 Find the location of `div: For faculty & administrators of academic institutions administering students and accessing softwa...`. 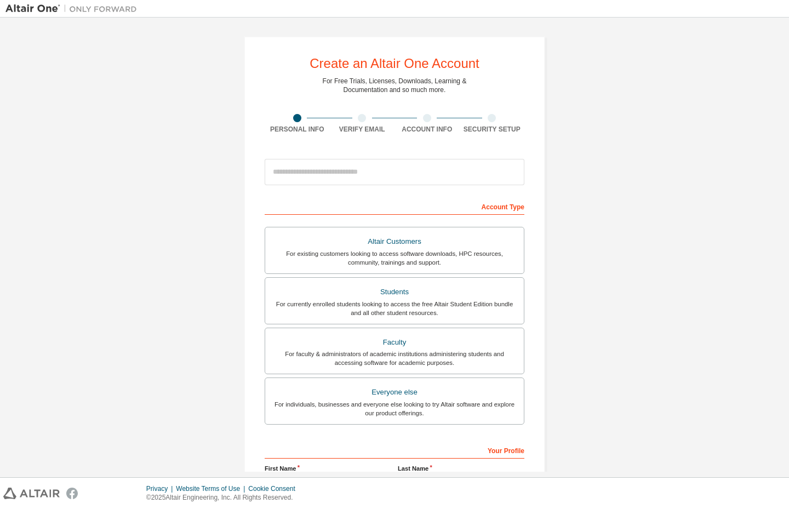

div: For faculty & administrators of academic institutions administering students and accessing softwa... is located at coordinates (394, 358).